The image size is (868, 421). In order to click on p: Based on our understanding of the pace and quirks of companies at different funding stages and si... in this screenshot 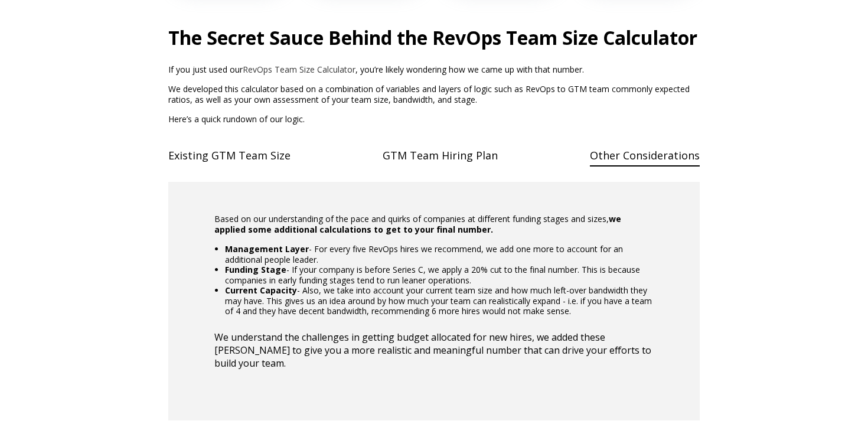, I will do `click(434, 224)`.